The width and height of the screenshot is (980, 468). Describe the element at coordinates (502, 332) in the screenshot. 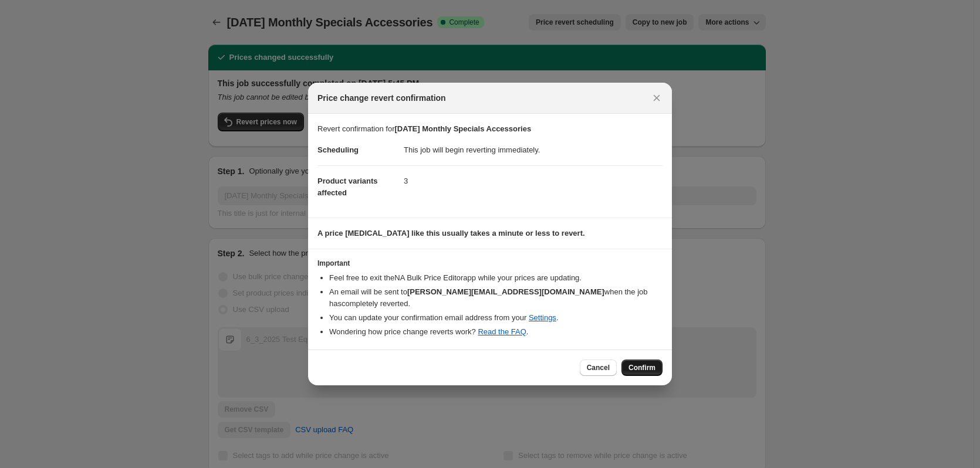

I see `a: Read the FAQ` at that location.